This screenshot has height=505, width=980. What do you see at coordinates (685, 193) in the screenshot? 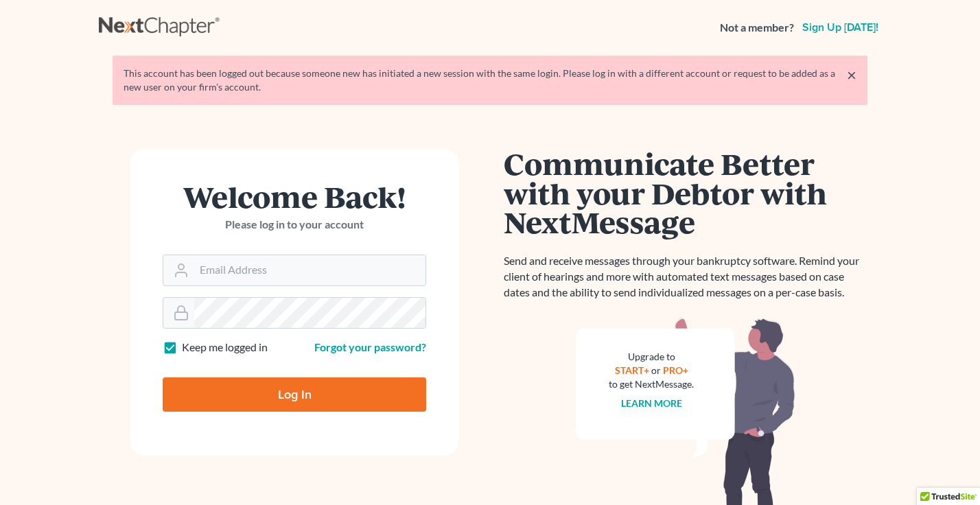
I see `h1: Communicate Better with your Debtor with NextMessage` at bounding box center [685, 193].